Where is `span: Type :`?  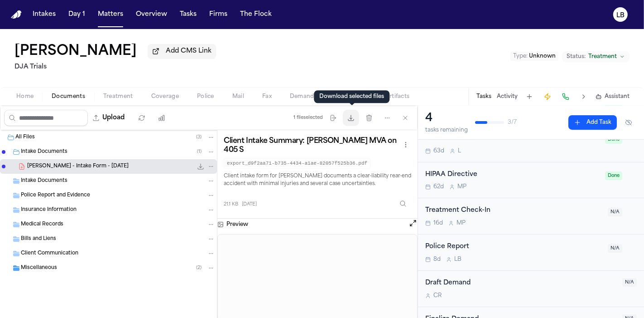 span: Type : is located at coordinates (520, 56).